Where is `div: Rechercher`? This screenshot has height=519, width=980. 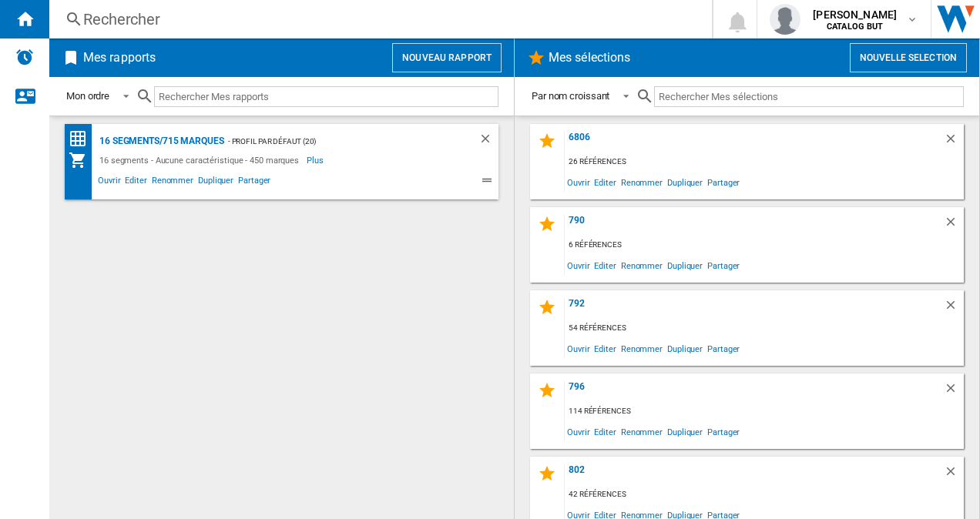
div: Rechercher is located at coordinates (378, 20).